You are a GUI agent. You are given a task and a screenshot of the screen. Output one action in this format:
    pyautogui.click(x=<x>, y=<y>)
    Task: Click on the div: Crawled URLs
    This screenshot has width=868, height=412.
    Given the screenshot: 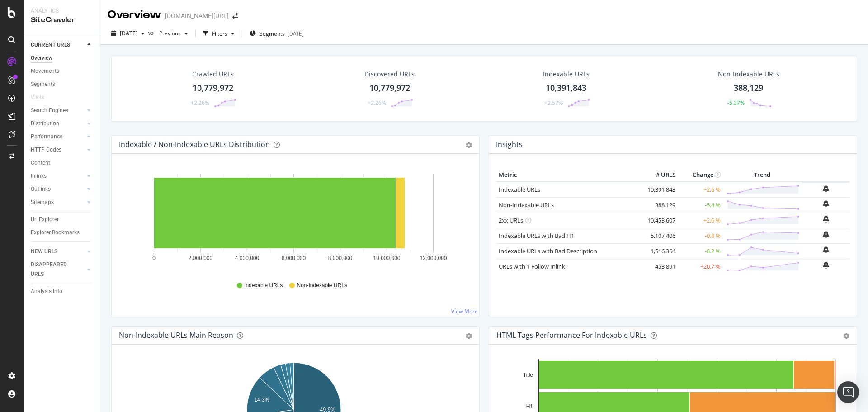 What is the action you would take?
    pyautogui.click(x=213, y=74)
    